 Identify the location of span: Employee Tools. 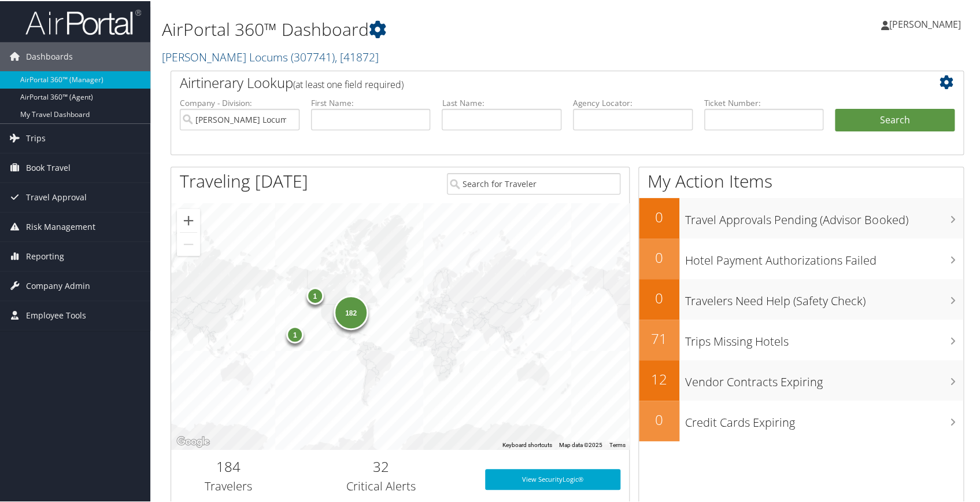
(56, 314).